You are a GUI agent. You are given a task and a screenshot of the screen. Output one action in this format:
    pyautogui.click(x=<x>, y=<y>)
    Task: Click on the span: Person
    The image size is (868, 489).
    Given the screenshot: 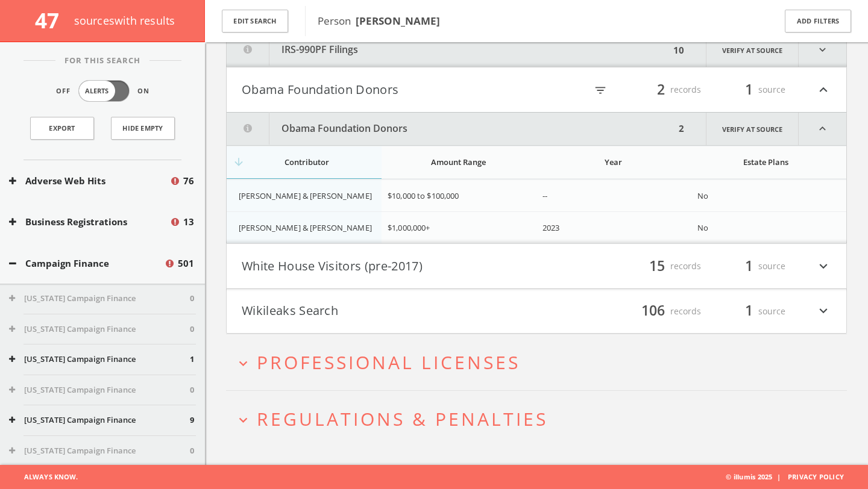 What is the action you would take?
    pyautogui.click(x=378, y=21)
    